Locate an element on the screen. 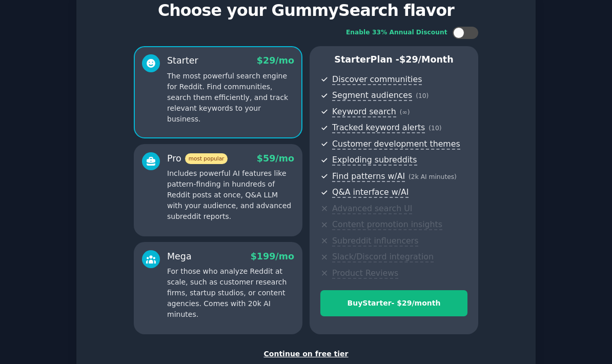 This screenshot has width=612, height=364. p: The most powerful search engine for Reddit. Find communities, search them efficiently, and track ... is located at coordinates (230, 98).